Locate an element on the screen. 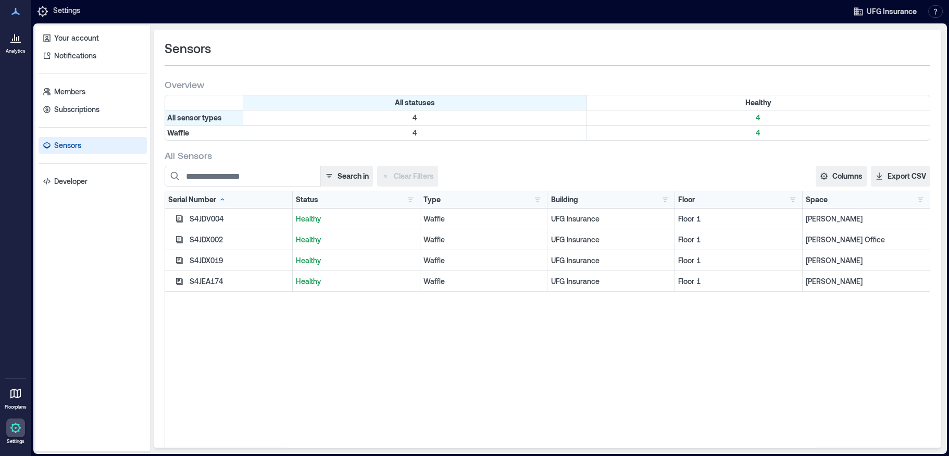 The width and height of the screenshot is (949, 456). a: Floorplans is located at coordinates (16, 397).